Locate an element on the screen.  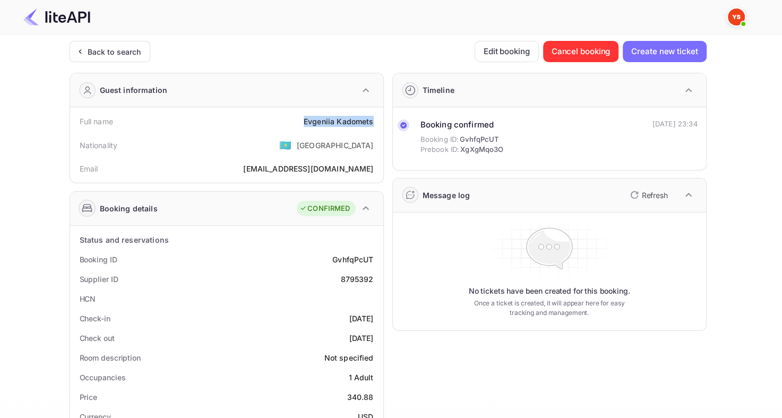
div: Guest information is located at coordinates (134, 90).